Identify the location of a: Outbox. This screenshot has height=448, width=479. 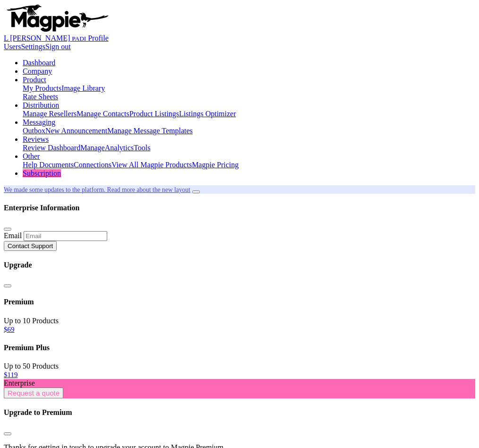
(34, 130).